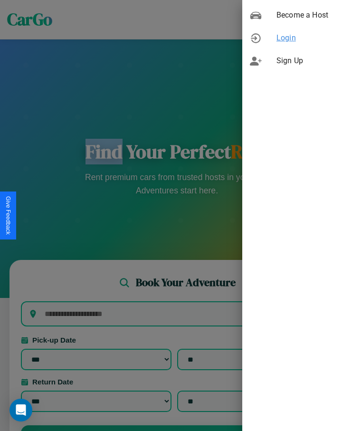 The image size is (361, 431). Describe the element at coordinates (302, 38) in the screenshot. I see `div: Login` at that location.